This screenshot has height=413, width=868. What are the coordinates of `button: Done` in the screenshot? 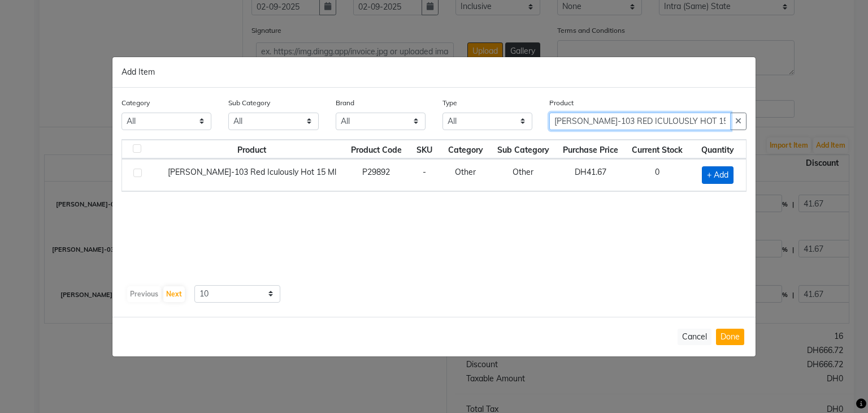 It's located at (730, 336).